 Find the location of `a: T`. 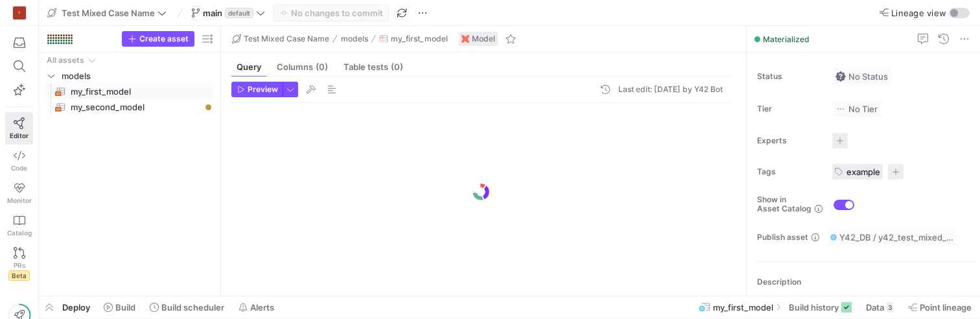

a: T is located at coordinates (19, 13).